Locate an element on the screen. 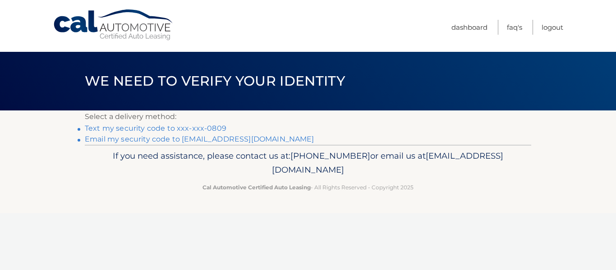 Image resolution: width=616 pixels, height=270 pixels. p: If you need assistance, please contact us at: or email us at is located at coordinates (308, 163).